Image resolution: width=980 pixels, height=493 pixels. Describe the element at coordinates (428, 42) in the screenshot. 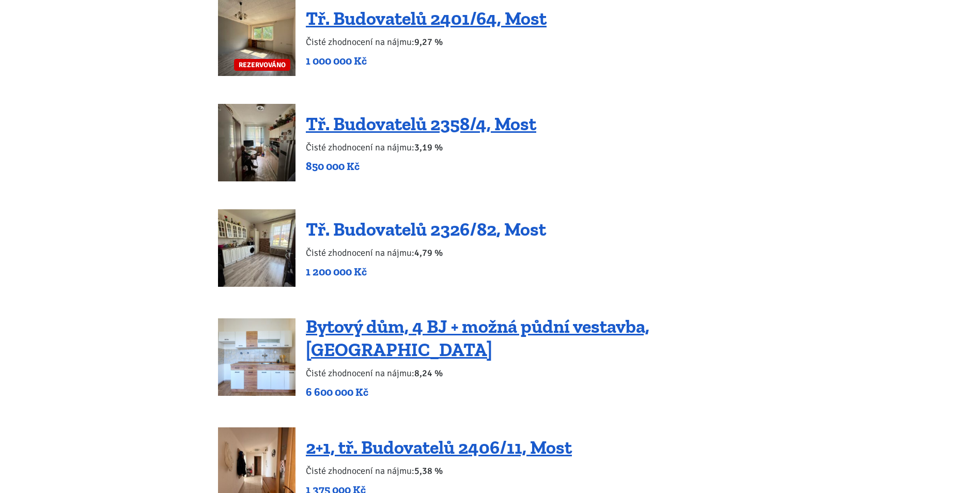

I see `b: 9,27 %` at that location.